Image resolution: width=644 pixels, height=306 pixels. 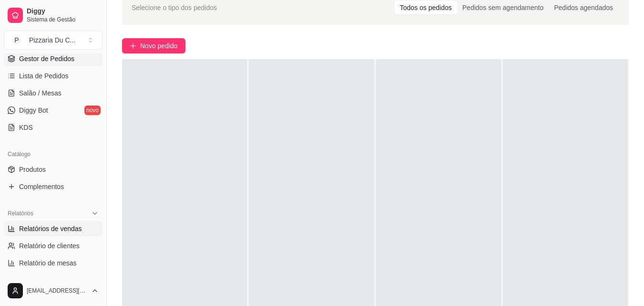 I want to click on div: Catálogo, so click(x=53, y=154).